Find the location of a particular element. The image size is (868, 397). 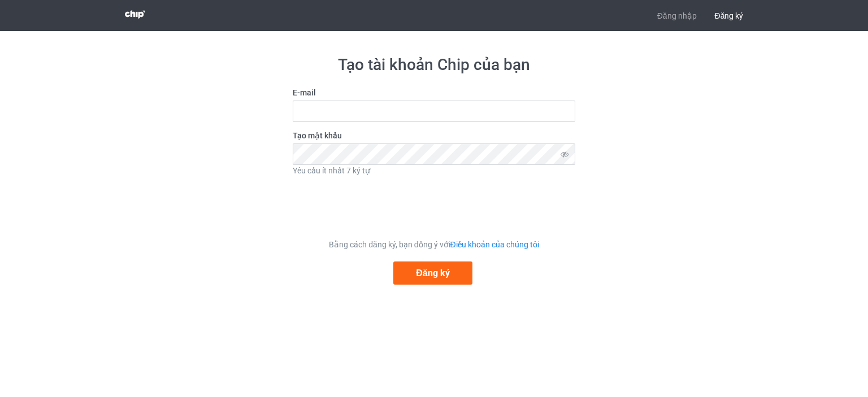

font: Yêu cầu ít nhất 7 ký tự is located at coordinates (331, 171).